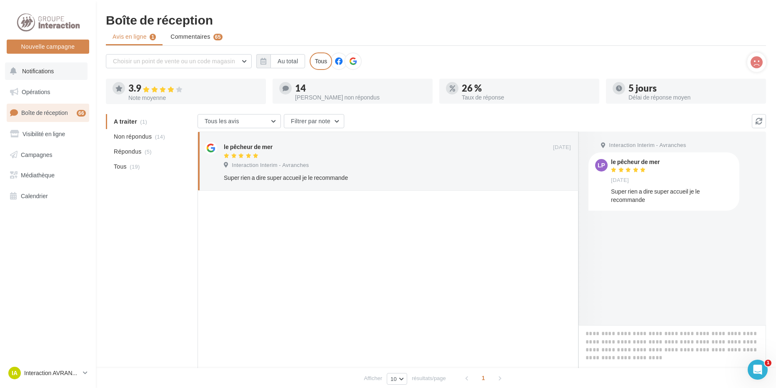  Describe the element at coordinates (45, 112) in the screenshot. I see `span: Boîte de réception` at that location.